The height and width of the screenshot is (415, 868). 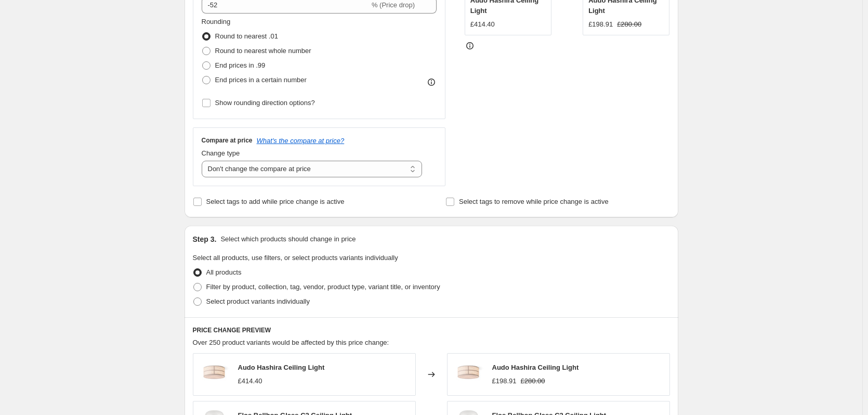 I want to click on i: What's the compare at price?, so click(x=300, y=140).